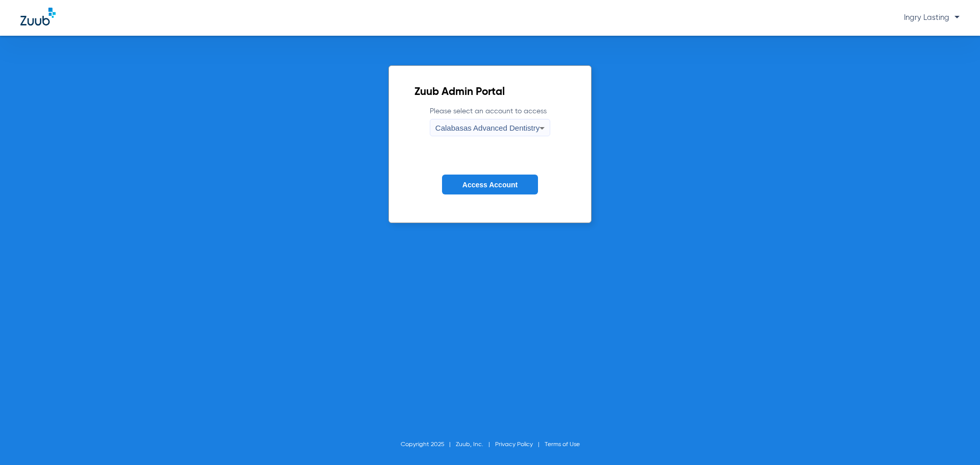  Describe the element at coordinates (490, 184) in the screenshot. I see `button: Access Account` at that location.